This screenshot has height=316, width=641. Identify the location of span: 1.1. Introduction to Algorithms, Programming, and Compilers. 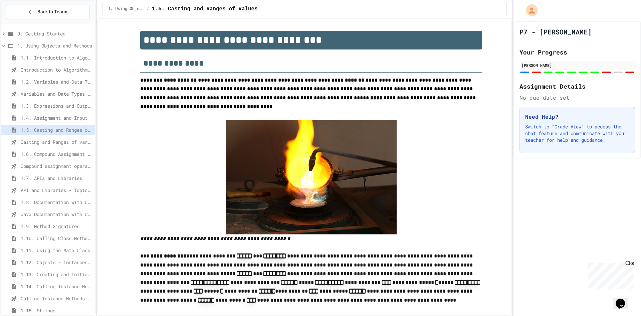
(56, 57).